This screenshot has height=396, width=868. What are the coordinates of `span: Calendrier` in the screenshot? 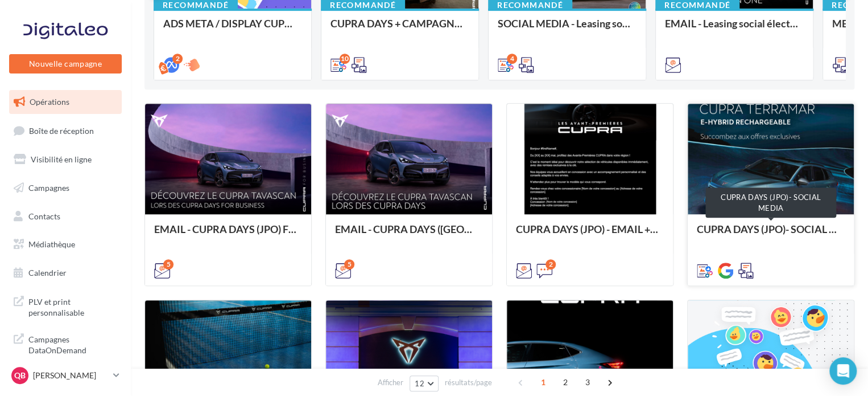 It's located at (47, 272).